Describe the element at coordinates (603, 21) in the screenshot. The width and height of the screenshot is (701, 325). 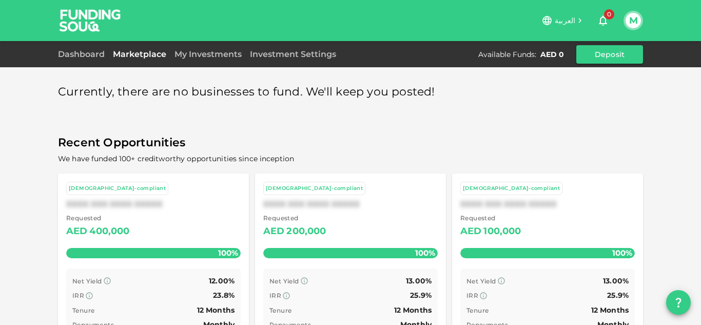
I see `button: 0` at that location.